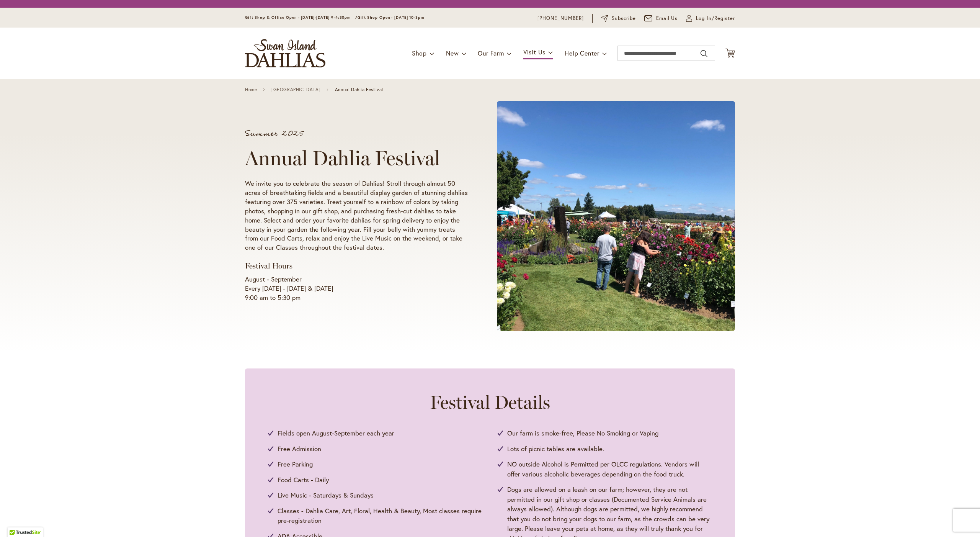 The width and height of the screenshot is (980, 537). Describe the element at coordinates (356, 158) in the screenshot. I see `h1: Annual Dahlia Festival` at that location.